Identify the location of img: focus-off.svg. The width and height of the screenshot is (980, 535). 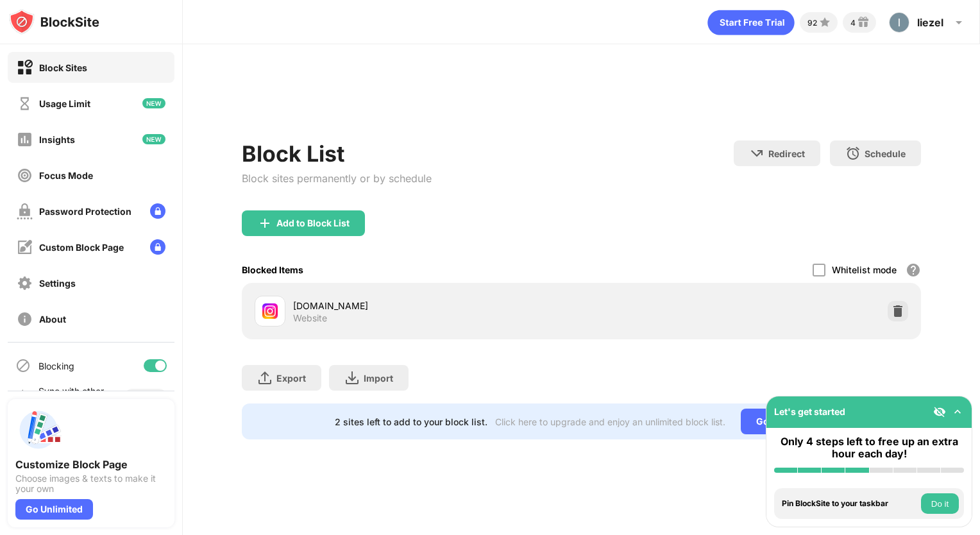
(24, 175).